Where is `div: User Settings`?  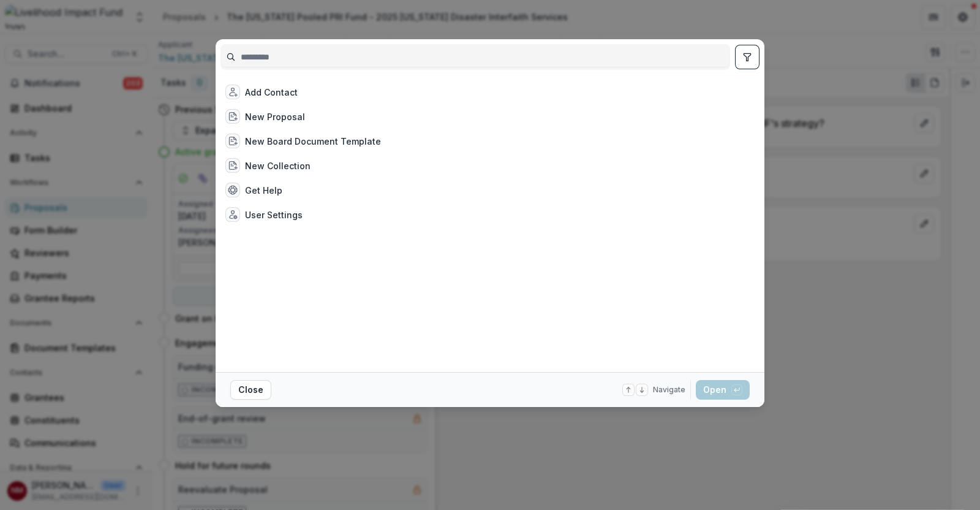 div: User Settings is located at coordinates (274, 215).